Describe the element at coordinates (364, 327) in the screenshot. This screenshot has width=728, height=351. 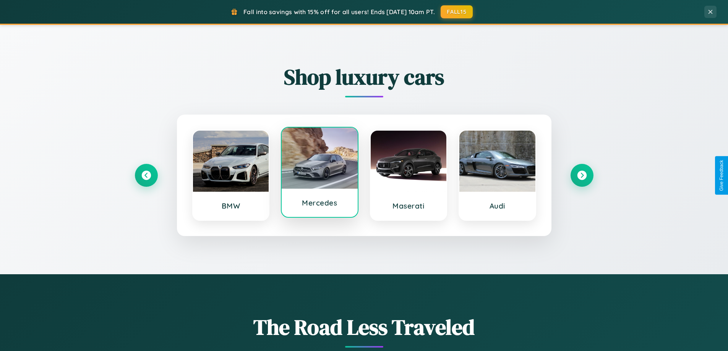
I see `h1: The Road Less Traveled` at that location.